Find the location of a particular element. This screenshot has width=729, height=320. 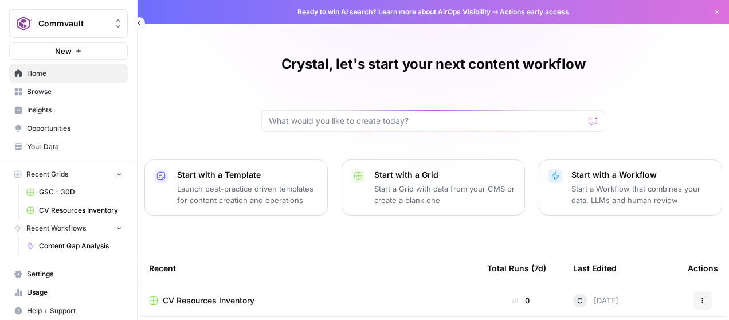

input: What would you like to create today? is located at coordinates (426, 121).